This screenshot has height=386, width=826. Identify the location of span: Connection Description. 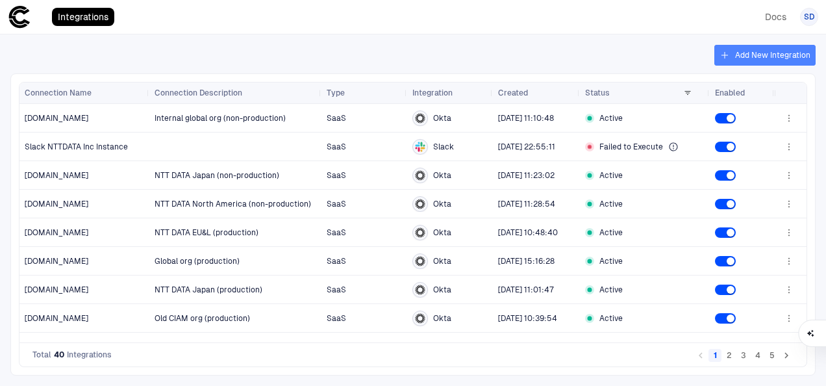
(198, 93).